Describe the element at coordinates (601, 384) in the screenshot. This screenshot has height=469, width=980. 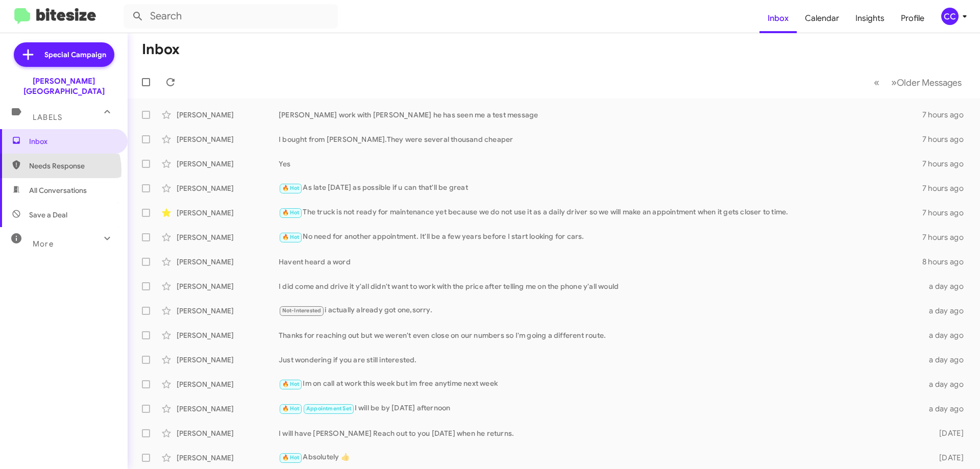
I see `div: Im on call at work this week but im free anytime next week` at that location.